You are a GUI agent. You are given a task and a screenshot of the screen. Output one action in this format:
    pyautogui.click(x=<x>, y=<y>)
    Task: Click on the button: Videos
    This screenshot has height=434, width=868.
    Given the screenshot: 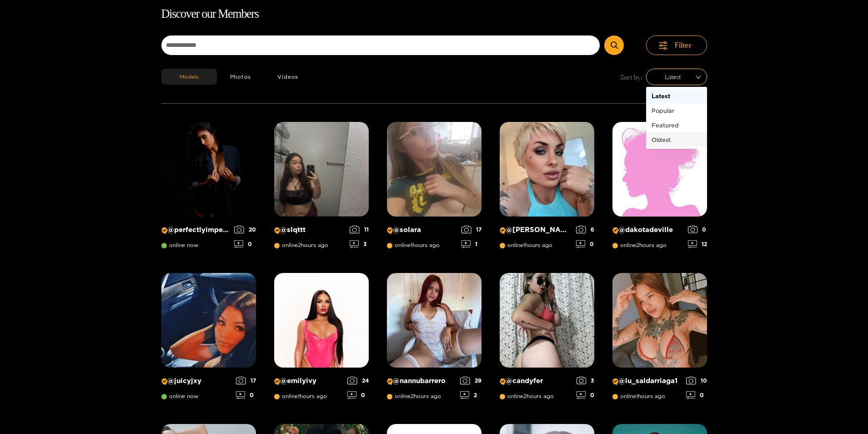 What is the action you would take?
    pyautogui.click(x=288, y=77)
    